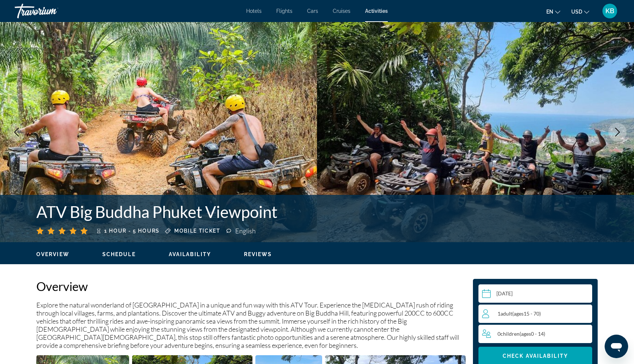 The height and width of the screenshot is (364, 634). Describe the element at coordinates (246, 231) in the screenshot. I see `div: English` at that location.